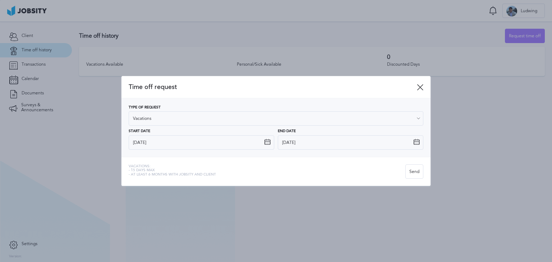 This screenshot has width=552, height=262. What do you see at coordinates (172, 167) in the screenshot?
I see `span: Vacations:` at bounding box center [172, 167].